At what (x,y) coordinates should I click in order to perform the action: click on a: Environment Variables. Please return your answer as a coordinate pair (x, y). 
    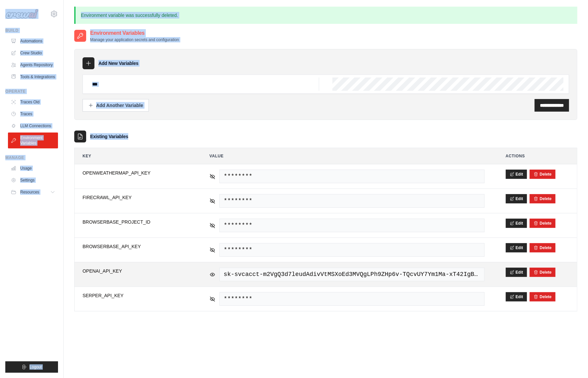
    Looking at the image, I should click on (33, 140).